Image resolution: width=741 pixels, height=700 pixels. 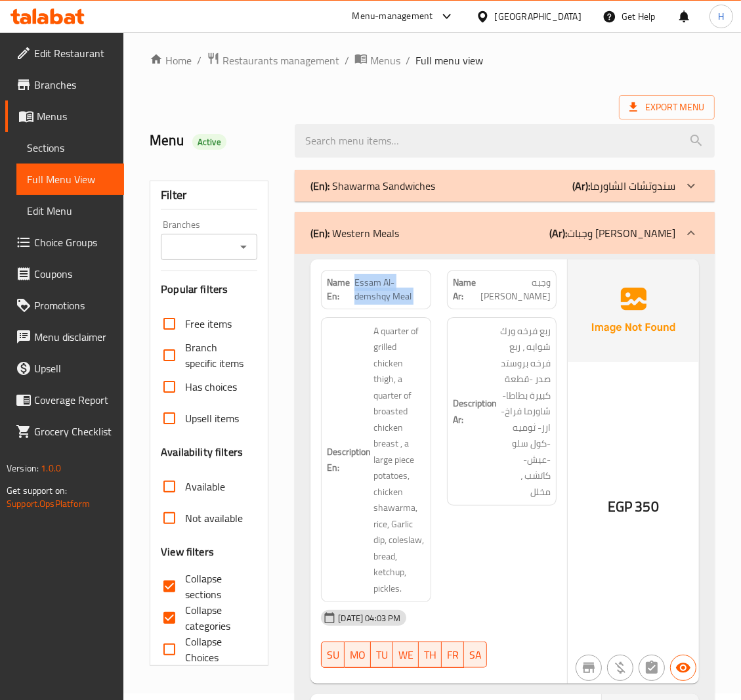 What do you see at coordinates (70, 210) in the screenshot?
I see `a: Edit Menu` at bounding box center [70, 210].